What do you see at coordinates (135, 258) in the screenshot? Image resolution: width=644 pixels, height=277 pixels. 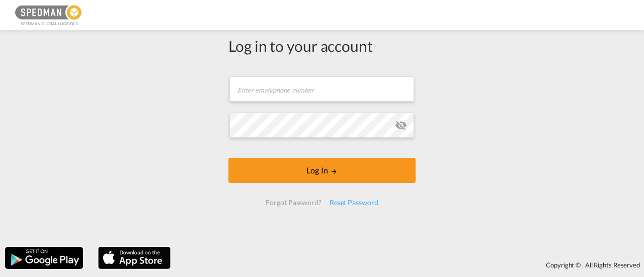 I see `img: apple.png` at bounding box center [135, 258].